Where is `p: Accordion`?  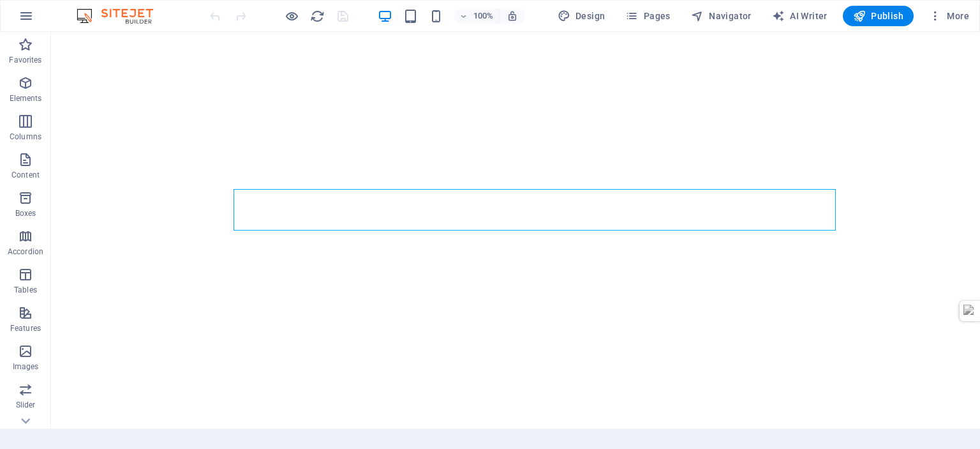 p: Accordion is located at coordinates (25, 251).